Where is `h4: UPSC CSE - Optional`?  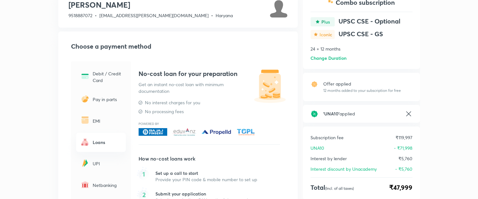
h4: UPSC CSE - Optional is located at coordinates (375, 22).